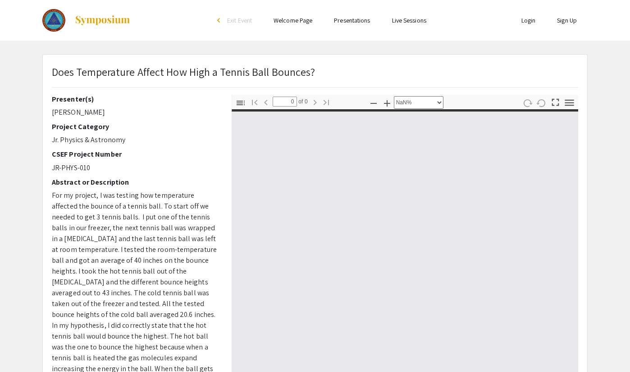 Image resolution: width=630 pixels, height=372 pixels. I want to click on input: Page, so click(285, 101).